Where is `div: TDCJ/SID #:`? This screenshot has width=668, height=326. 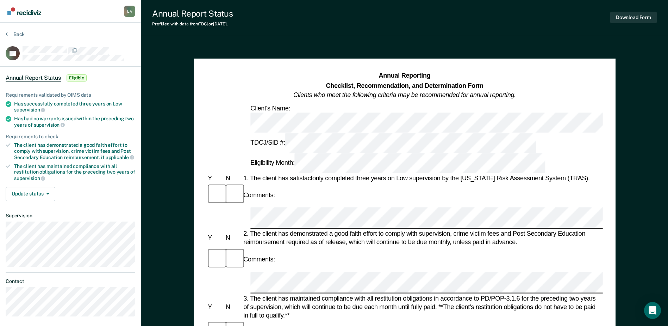 div: TDCJ/SID #: is located at coordinates (393, 143).